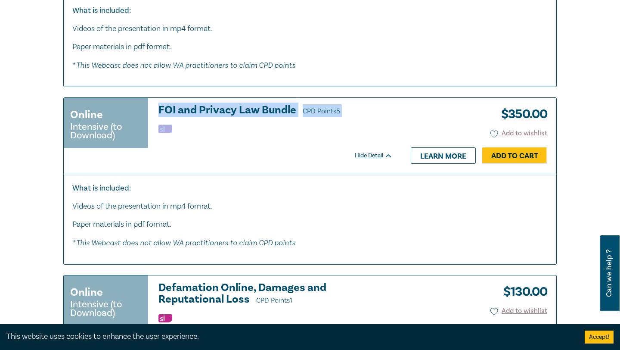 The height and width of the screenshot is (350, 620). What do you see at coordinates (521, 114) in the screenshot?
I see `h3: $ 350.00` at bounding box center [521, 114].